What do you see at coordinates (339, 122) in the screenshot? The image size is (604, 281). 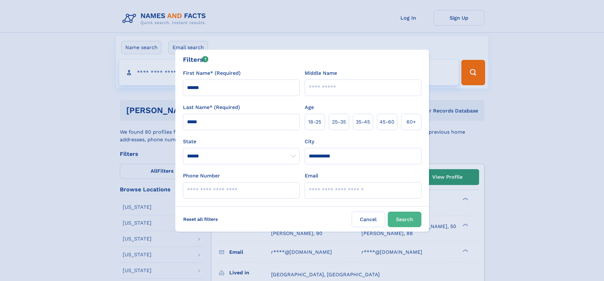 I see `span: 25‑35` at bounding box center [339, 122].